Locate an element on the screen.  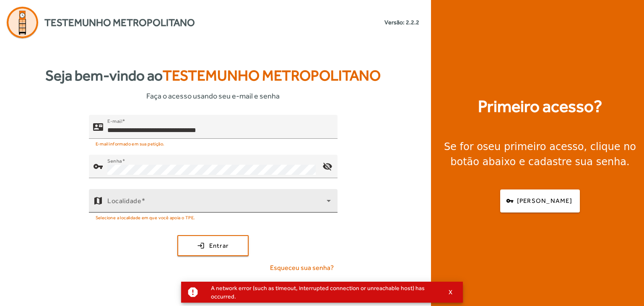
mat-hint: Selecione a localidade em que você apoia o TPE. is located at coordinates (145, 217).